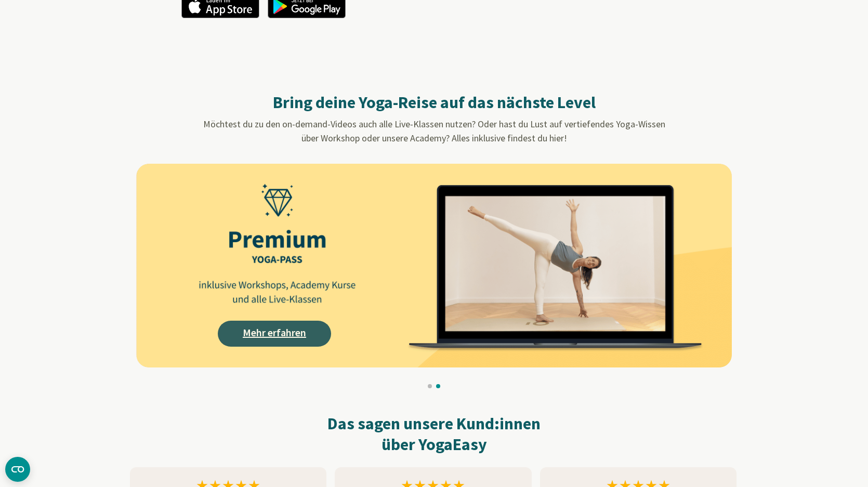 The image size is (868, 487). Describe the element at coordinates (434, 434) in the screenshot. I see `h2: Das sagen unsere Kund:innen über YogaEasy` at that location.